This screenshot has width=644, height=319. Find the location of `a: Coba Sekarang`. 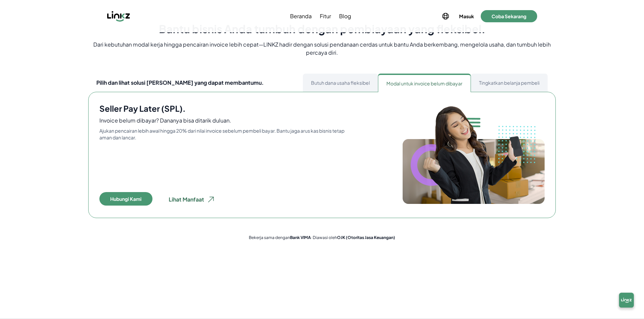

a: Coba Sekarang is located at coordinates (509, 16).